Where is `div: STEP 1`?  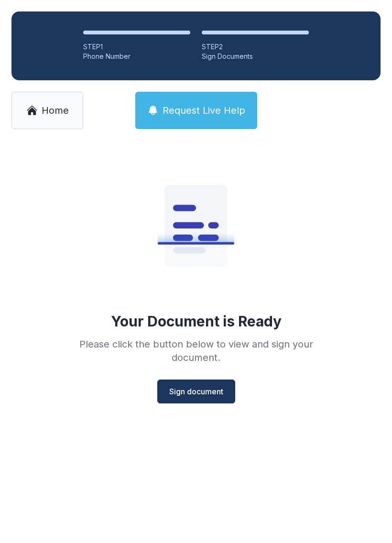
div: STEP 1 is located at coordinates (137, 47).